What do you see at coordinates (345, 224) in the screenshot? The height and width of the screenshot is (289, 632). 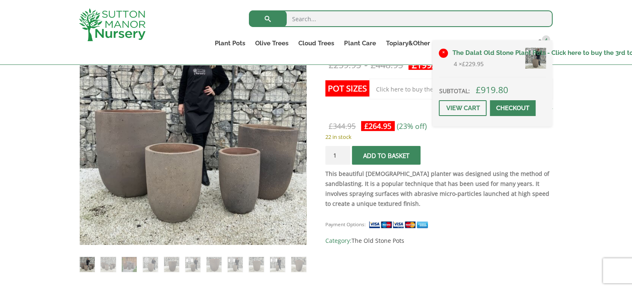 I see `small: Payment Options:` at bounding box center [345, 224].